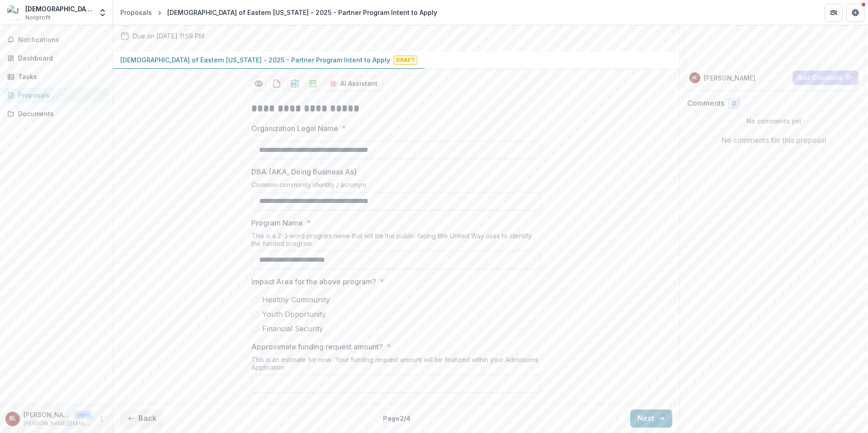 This screenshot has width=868, height=433. What do you see at coordinates (733, 103) in the screenshot?
I see `span: 0` at bounding box center [733, 103].